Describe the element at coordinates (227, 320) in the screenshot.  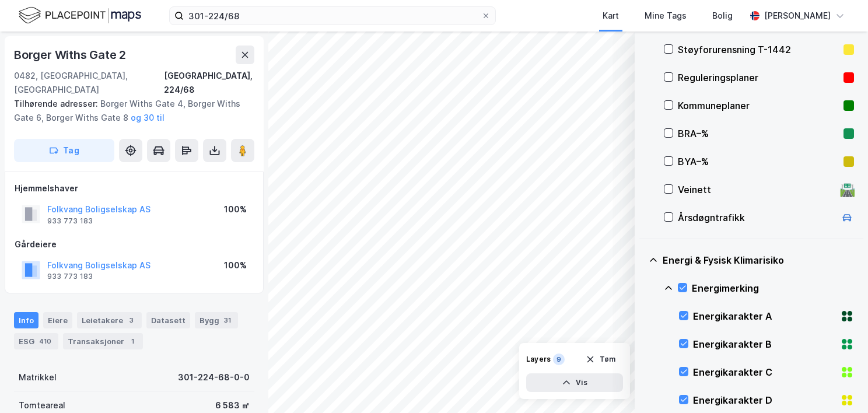
I see `div: 31` at that location.